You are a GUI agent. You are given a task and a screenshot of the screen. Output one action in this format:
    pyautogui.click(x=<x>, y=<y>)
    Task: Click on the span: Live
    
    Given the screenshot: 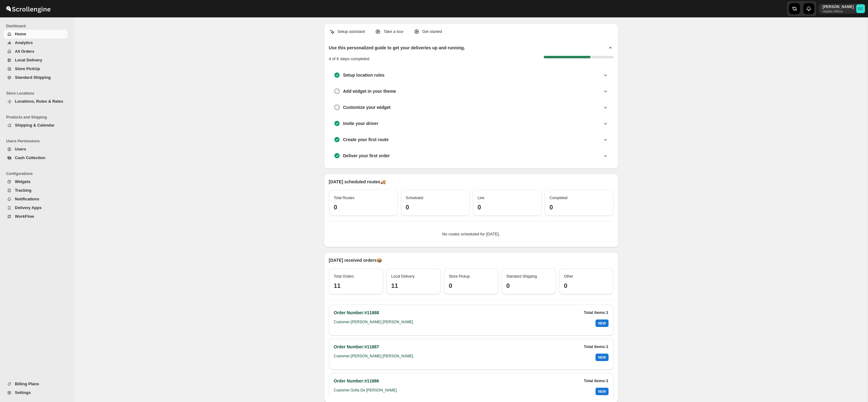 What is the action you would take?
    pyautogui.click(x=481, y=198)
    